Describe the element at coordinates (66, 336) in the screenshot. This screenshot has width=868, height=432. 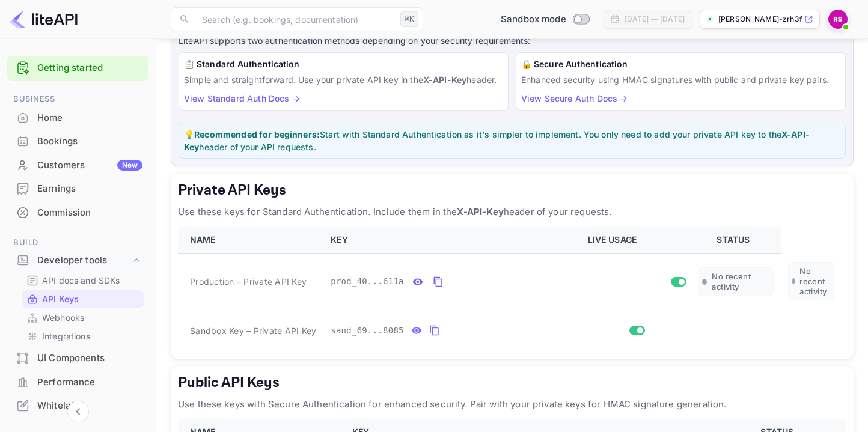
I see `p: Integrations` at that location.